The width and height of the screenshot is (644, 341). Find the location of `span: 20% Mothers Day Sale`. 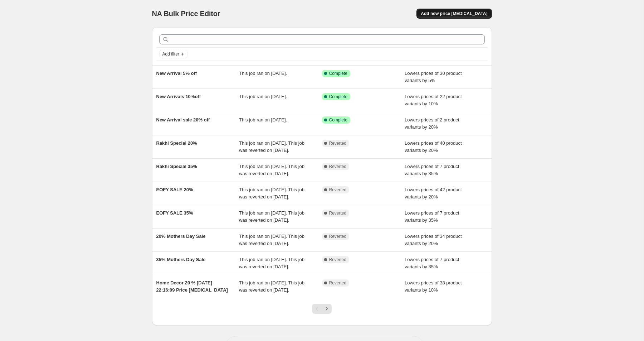

span: 20% Mothers Day Sale is located at coordinates (181, 236).